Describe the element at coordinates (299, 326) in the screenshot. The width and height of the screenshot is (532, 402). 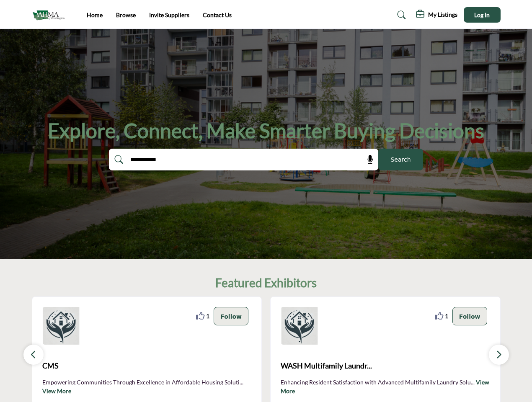
I see `img: WASH Multifamily Laundry Systems` at that location.